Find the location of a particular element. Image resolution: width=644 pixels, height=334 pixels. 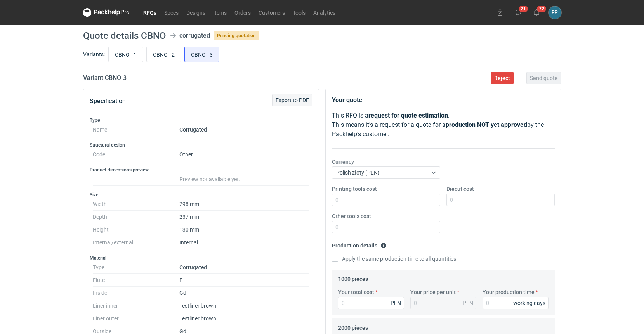

span: Pending quotation is located at coordinates (236, 36).